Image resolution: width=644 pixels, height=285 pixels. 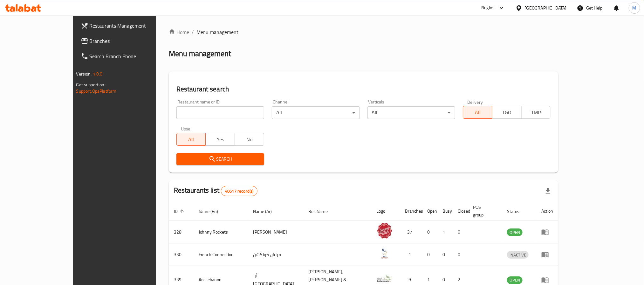 I want to click on button: TMP, so click(x=536, y=112).